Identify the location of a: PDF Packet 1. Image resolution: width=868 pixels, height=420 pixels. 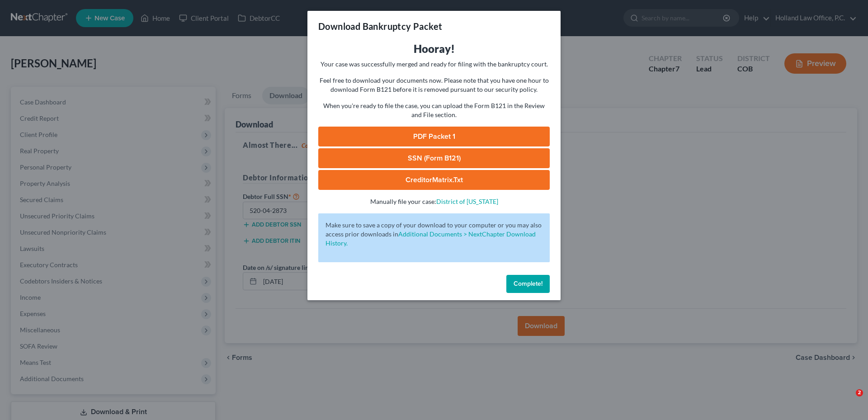
(434, 136).